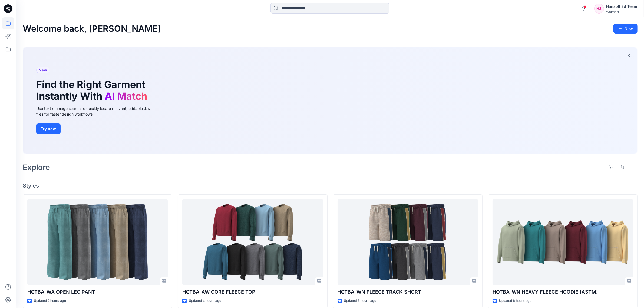  I want to click on p: Updated 2 hours ago, so click(50, 300).